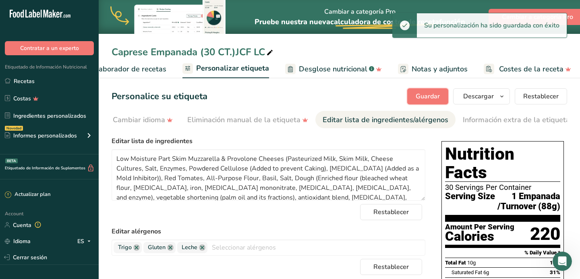  I want to click on span: Cambiar a categoría Pro, so click(537, 17).